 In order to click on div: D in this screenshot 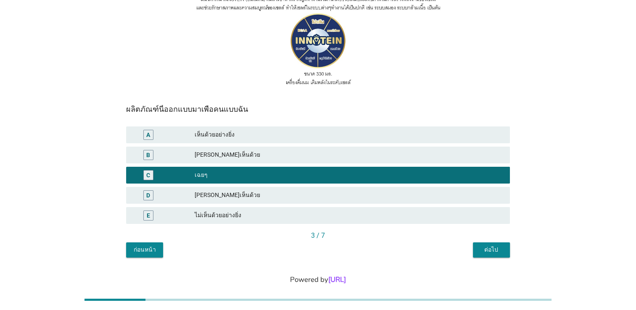, I will do `click(148, 195)`.